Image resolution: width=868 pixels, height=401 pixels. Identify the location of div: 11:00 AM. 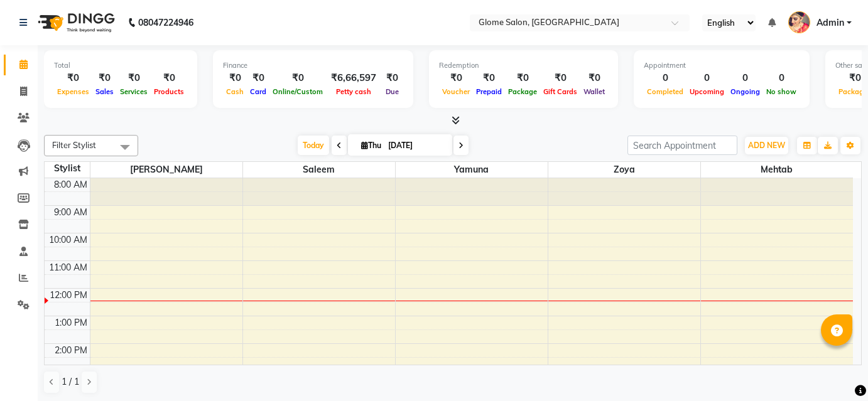
(68, 268).